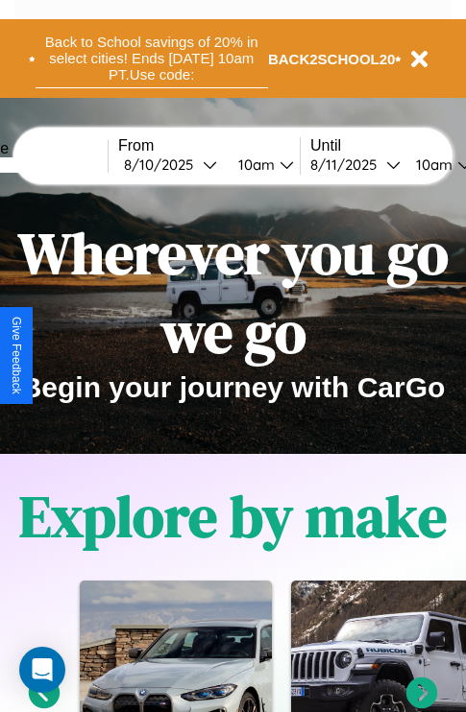 The width and height of the screenshot is (466, 712). Describe the element at coordinates (42, 670) in the screenshot. I see `div: Open Intercom Messenger` at that location.